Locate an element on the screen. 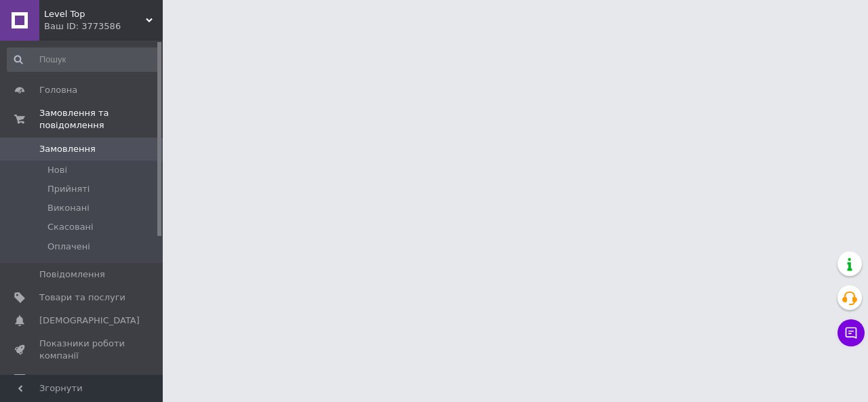 The height and width of the screenshot is (402, 868). span: Повідомлення is located at coordinates (72, 274).